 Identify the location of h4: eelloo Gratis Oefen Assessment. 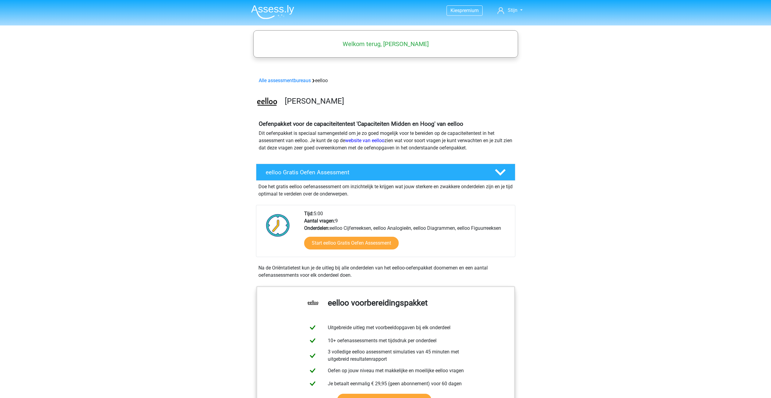
(375, 172).